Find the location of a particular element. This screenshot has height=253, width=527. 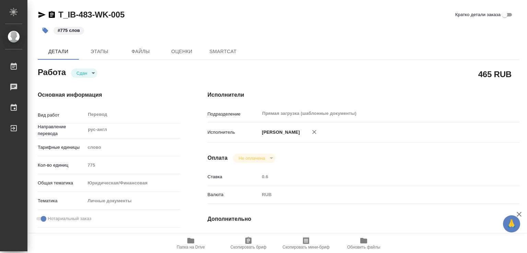

button: Добавить тэг is located at coordinates (45, 31).